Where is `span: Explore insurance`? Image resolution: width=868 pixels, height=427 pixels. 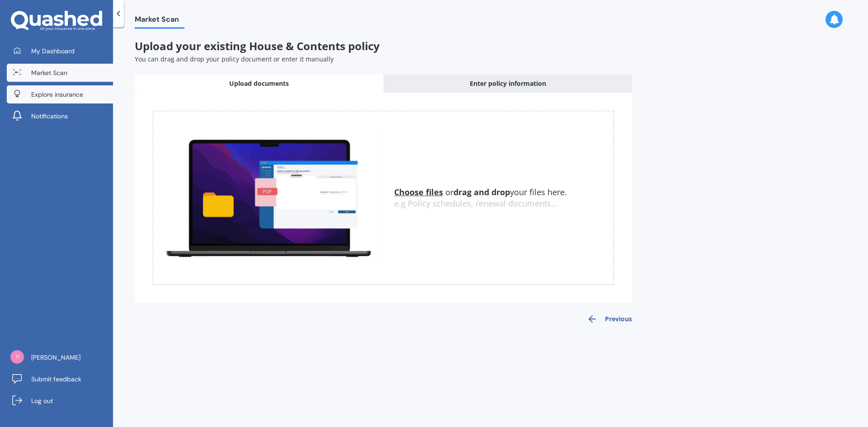 span: Explore insurance is located at coordinates (57, 94).